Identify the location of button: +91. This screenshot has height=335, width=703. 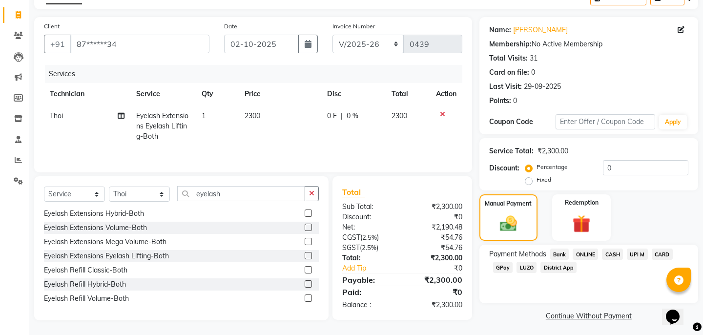
(58, 44).